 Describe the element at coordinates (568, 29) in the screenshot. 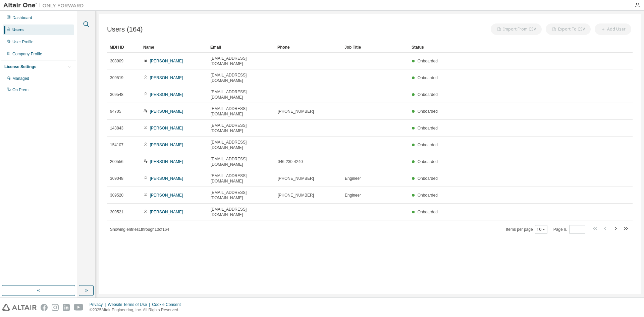

I see `button: Export To CSV` at that location.